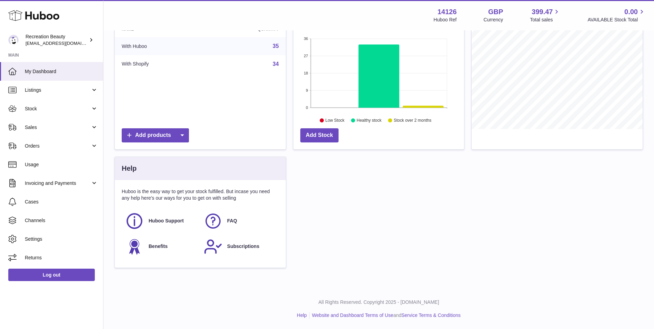 Image resolution: width=654 pixels, height=329 pixels. What do you see at coordinates (13, 40) in the screenshot?
I see `img: customercare@recreationbeauty.com` at bounding box center [13, 40].